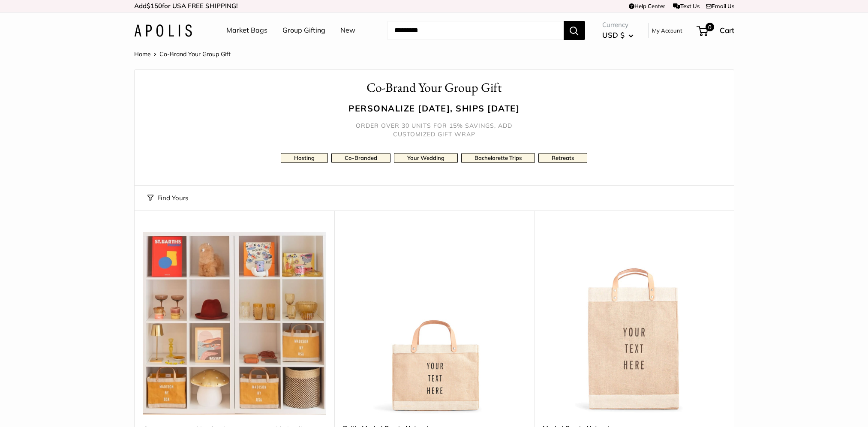 Image resolution: width=868 pixels, height=427 pixels. What do you see at coordinates (426, 158) in the screenshot?
I see `a: Your Wedding` at bounding box center [426, 158].